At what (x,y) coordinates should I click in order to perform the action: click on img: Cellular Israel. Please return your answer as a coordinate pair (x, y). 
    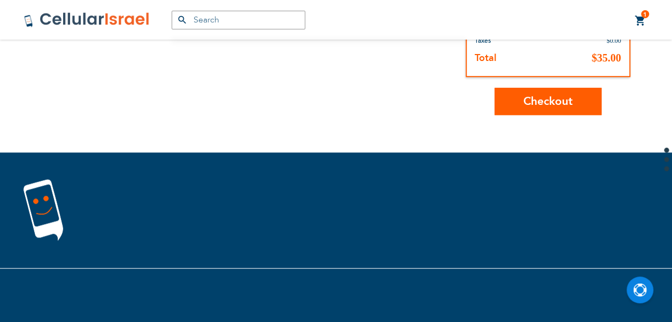
    Looking at the image, I should click on (87, 20).